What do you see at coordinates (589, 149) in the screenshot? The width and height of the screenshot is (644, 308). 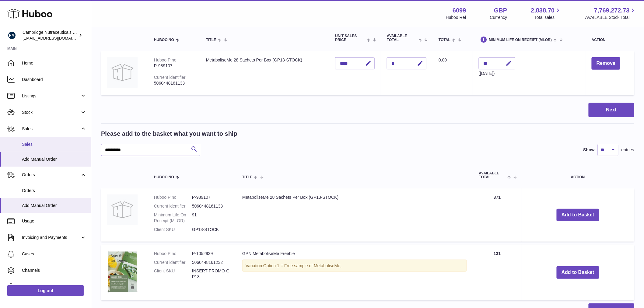 I see `label: Show` at bounding box center [589, 149].